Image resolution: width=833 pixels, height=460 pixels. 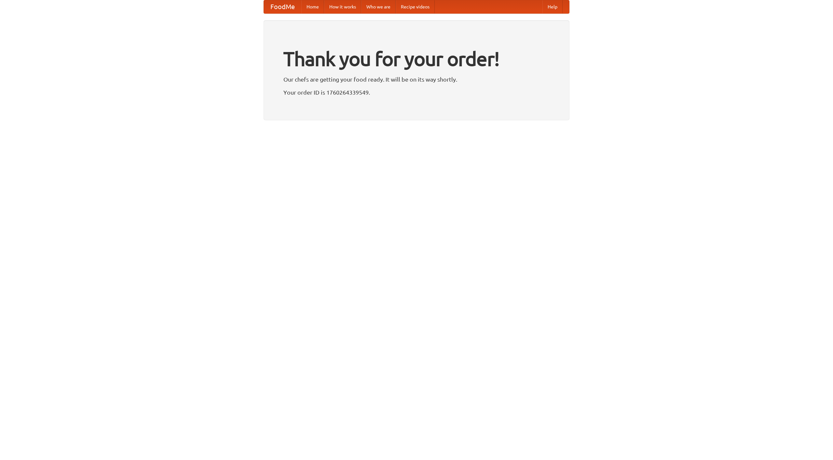 What do you see at coordinates (282, 7) in the screenshot?
I see `a: FoodMe` at bounding box center [282, 7].